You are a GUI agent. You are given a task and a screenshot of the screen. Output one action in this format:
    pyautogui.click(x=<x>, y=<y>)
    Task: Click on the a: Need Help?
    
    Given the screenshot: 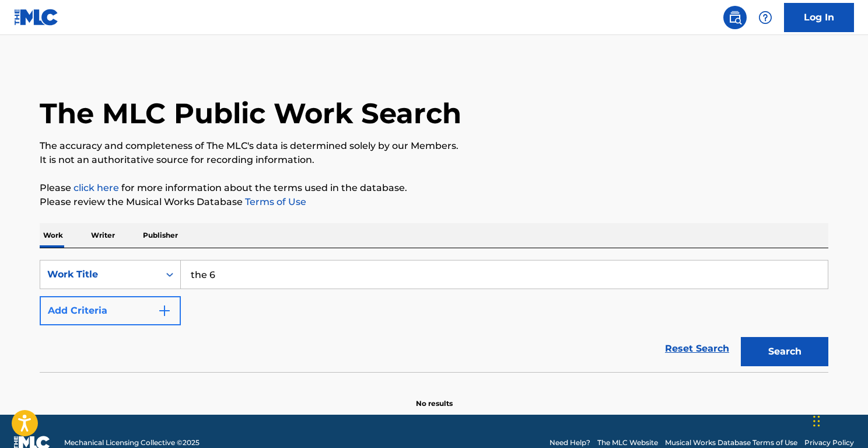 What is the action you would take?
    pyautogui.click(x=570, y=442)
    